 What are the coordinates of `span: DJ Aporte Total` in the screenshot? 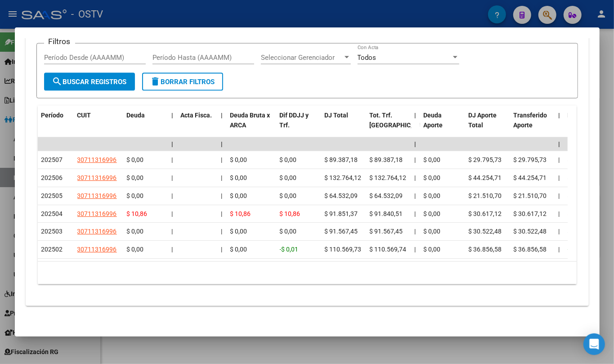 It's located at (483, 120).